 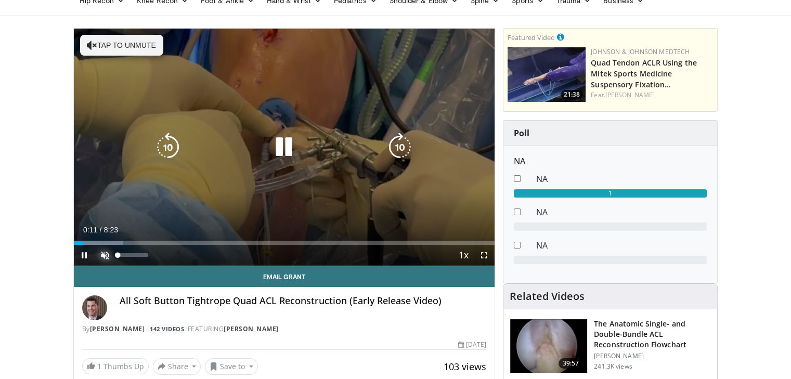 I want to click on a: Quad Tendon ACLR Using the Mitek Sports Medicine Suspensory Fixation…, so click(x=644, y=73).